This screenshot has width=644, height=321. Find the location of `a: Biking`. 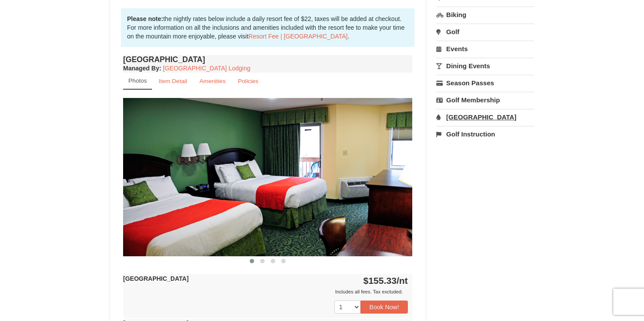

a: Biking is located at coordinates (485, 15).